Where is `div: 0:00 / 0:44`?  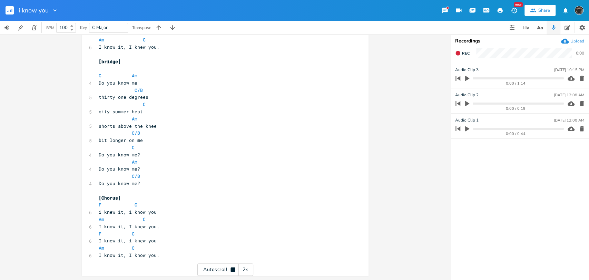
div: 0:00 / 0:44 is located at coordinates (516, 134).